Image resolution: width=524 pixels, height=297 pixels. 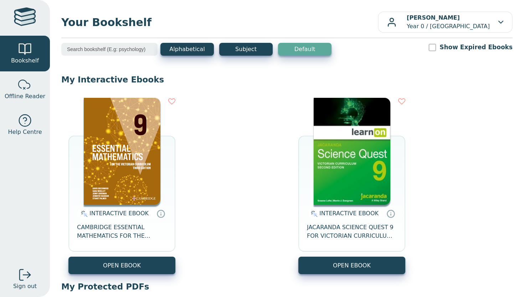 I want to click on button: Subject, so click(x=246, y=49).